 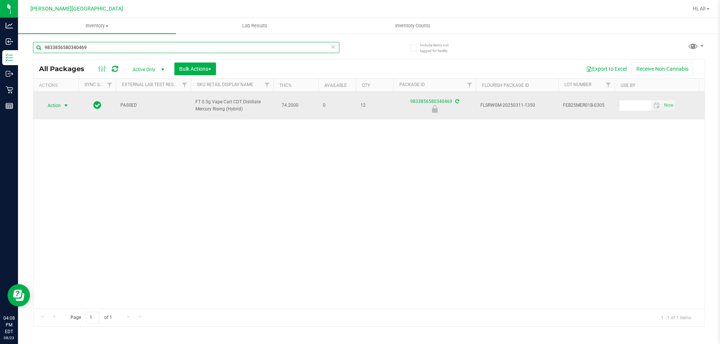 I want to click on a: Sync Status, so click(x=99, y=85).